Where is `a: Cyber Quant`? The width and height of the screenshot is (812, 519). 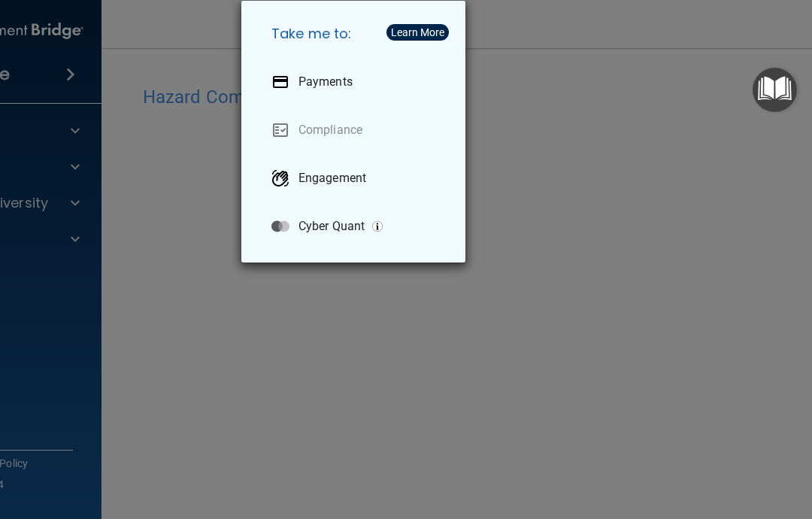 a: Cyber Quant is located at coordinates (356, 226).